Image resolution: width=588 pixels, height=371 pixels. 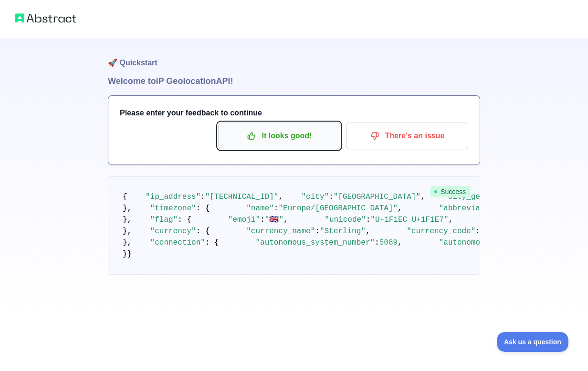 What do you see at coordinates (441, 231) in the screenshot?
I see `span: "currency_code"` at bounding box center [441, 231].